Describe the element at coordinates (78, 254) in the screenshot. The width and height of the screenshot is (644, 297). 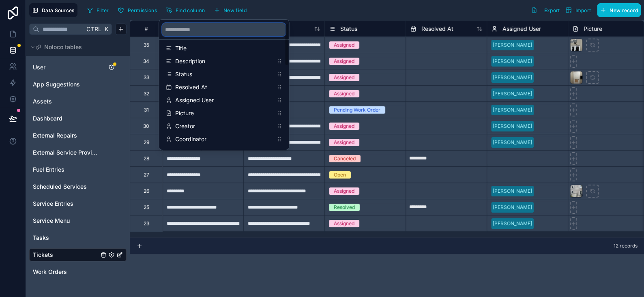
I see `div: Tickets` at that location.